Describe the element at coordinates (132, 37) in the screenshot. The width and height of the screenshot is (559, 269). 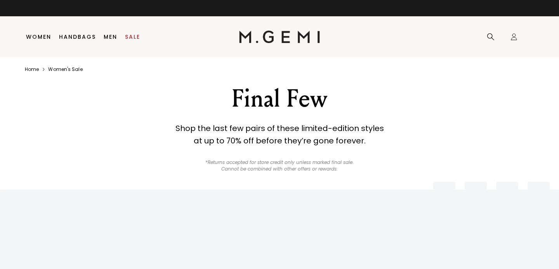
I see `a: Sale` at that location.